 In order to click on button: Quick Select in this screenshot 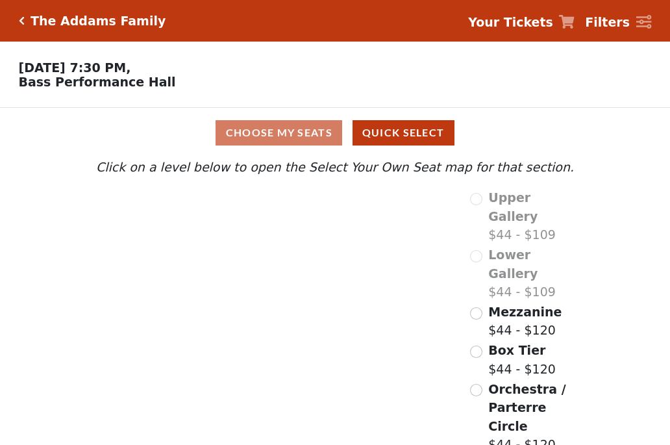, I will do `click(403, 132)`.